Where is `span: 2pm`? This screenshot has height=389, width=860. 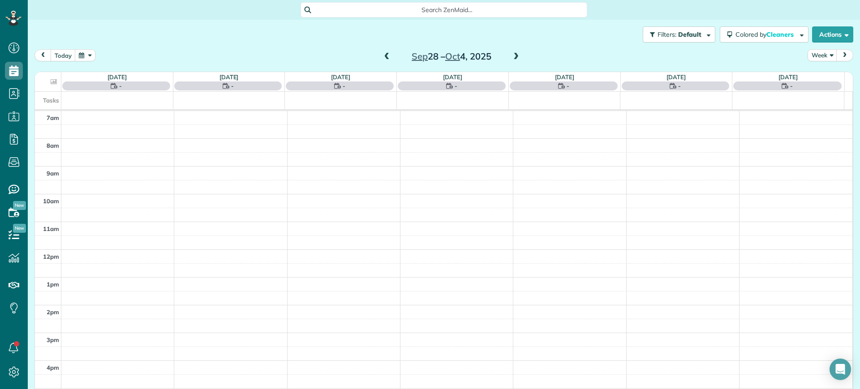 span: 2pm is located at coordinates (53, 312).